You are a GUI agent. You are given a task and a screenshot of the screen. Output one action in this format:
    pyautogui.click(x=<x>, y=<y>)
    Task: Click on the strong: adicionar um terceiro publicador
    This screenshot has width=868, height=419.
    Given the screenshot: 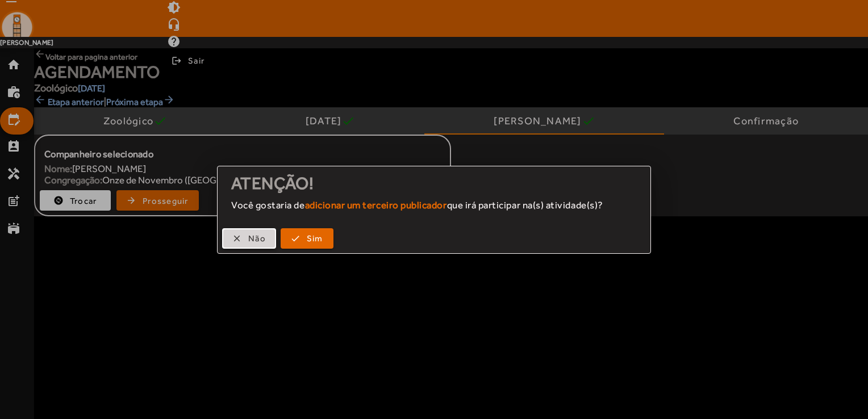 What is the action you would take?
    pyautogui.click(x=376, y=205)
    